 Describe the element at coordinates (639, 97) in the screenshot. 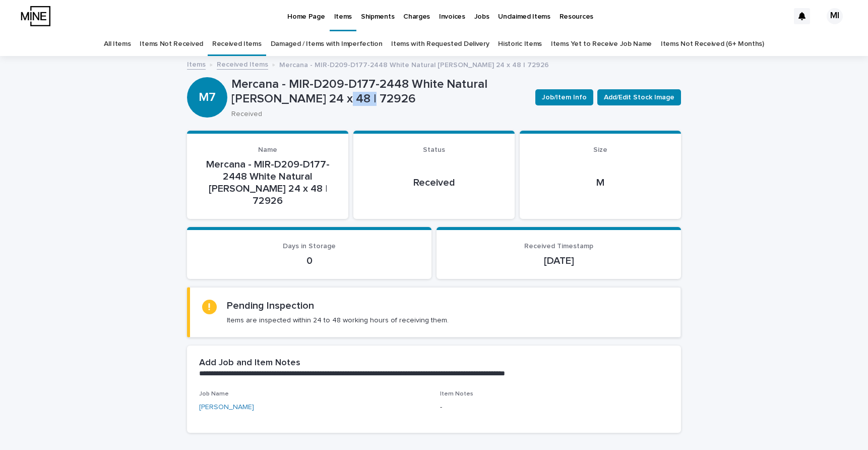

I see `button: Add/Edit Stock Image` at that location.